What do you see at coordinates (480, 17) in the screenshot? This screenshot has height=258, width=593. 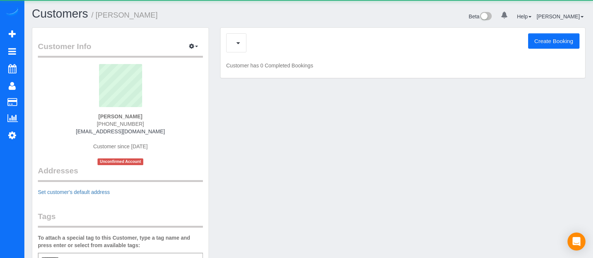 I see `a: Beta` at bounding box center [480, 17].